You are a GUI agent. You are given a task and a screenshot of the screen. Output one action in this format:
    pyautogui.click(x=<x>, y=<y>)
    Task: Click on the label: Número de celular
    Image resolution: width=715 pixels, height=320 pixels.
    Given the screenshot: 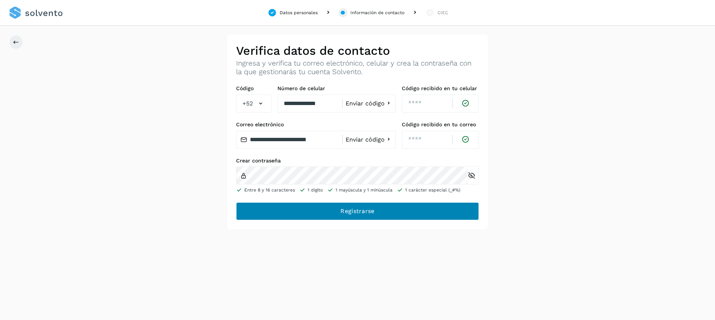 What is the action you would take?
    pyautogui.click(x=336, y=88)
    